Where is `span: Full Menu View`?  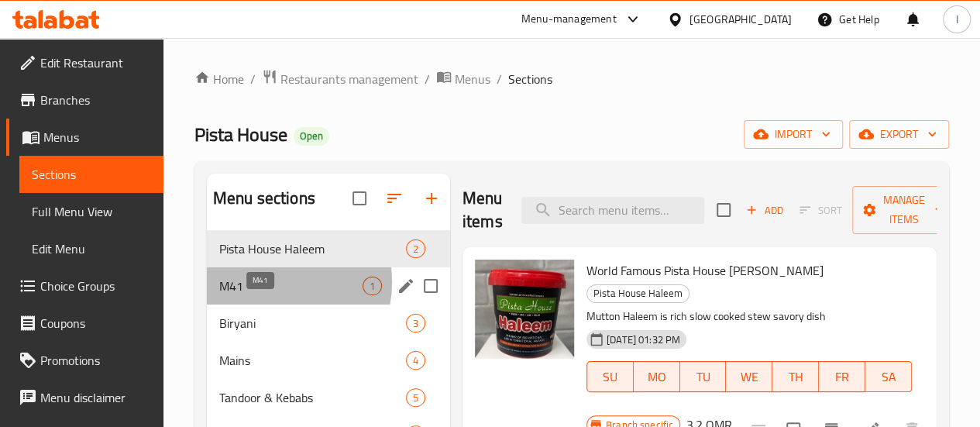
span: Full Menu View is located at coordinates (91, 211).